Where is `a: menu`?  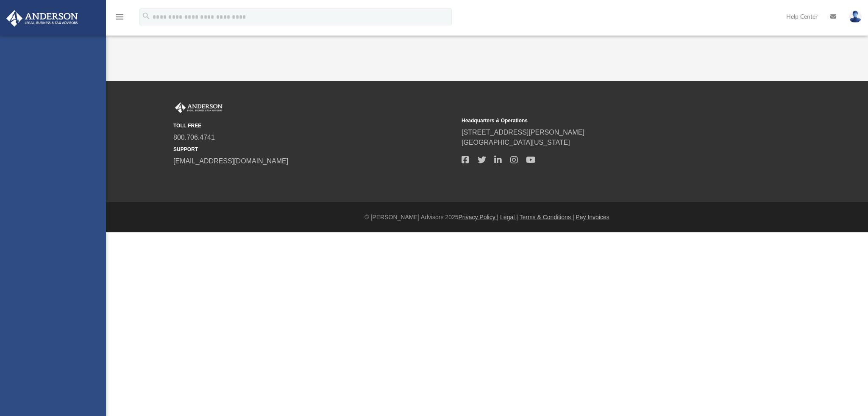
a: menu is located at coordinates (120, 19).